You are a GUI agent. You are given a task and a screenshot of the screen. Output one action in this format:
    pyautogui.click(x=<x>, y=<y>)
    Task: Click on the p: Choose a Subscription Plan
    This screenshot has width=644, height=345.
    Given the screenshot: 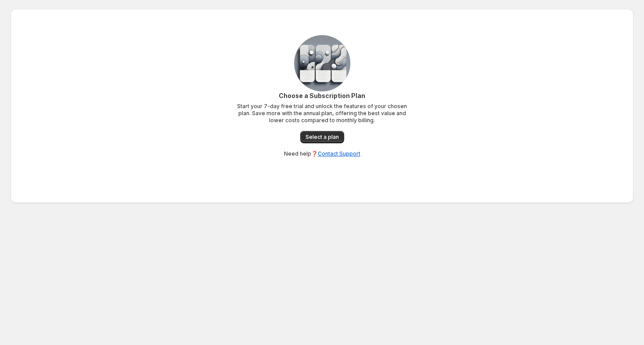 What is the action you would take?
    pyautogui.click(x=322, y=96)
    